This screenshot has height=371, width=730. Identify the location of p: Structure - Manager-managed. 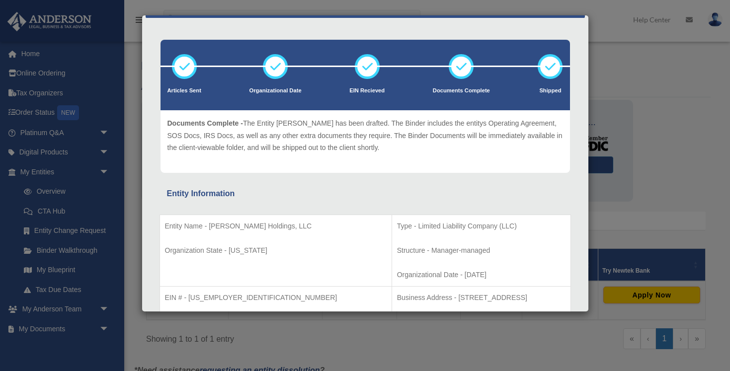
(481, 251).